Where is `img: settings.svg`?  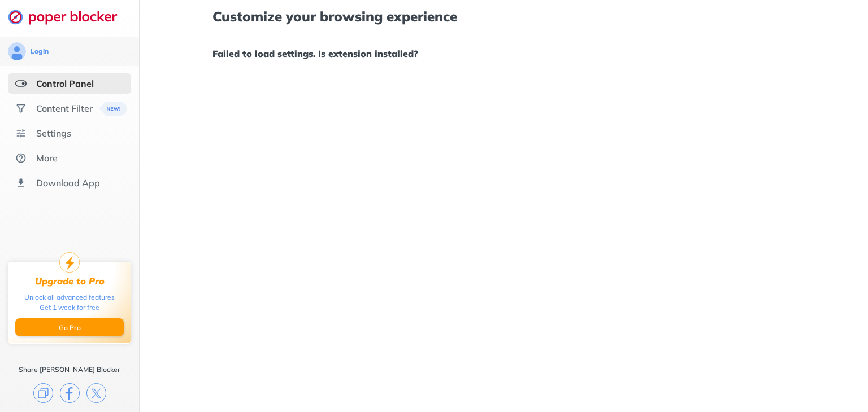 img: settings.svg is located at coordinates (21, 133).